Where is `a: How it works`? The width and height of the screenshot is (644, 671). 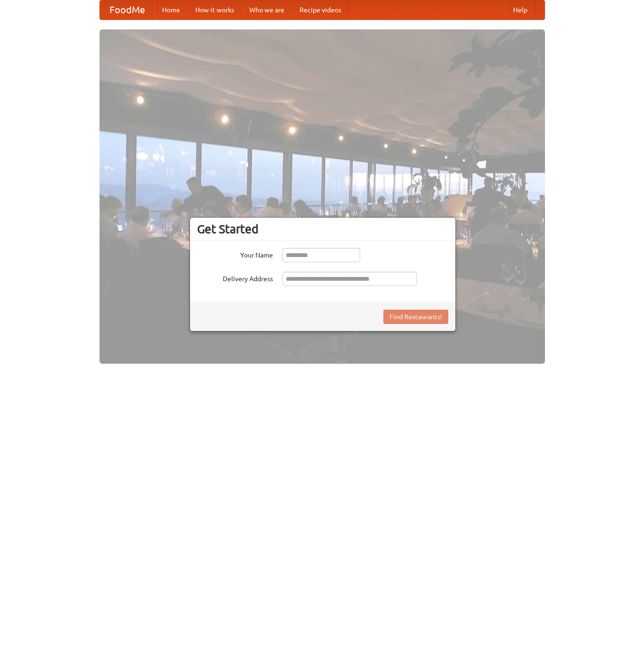 a: How it works is located at coordinates (214, 10).